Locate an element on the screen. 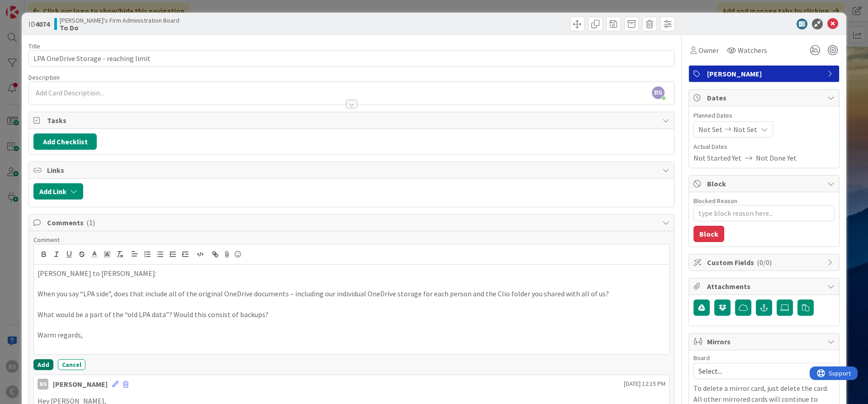 Image resolution: width=868 pixels, height=404 pixels. p: When you say “LPA side”, does that include all of the original OneDrive documents – including our... is located at coordinates (351, 293).